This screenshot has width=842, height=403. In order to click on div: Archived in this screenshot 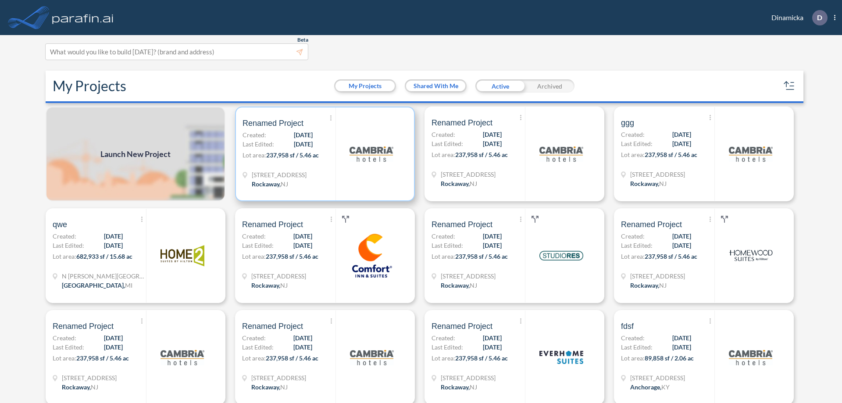, I will do `click(549, 86)`.